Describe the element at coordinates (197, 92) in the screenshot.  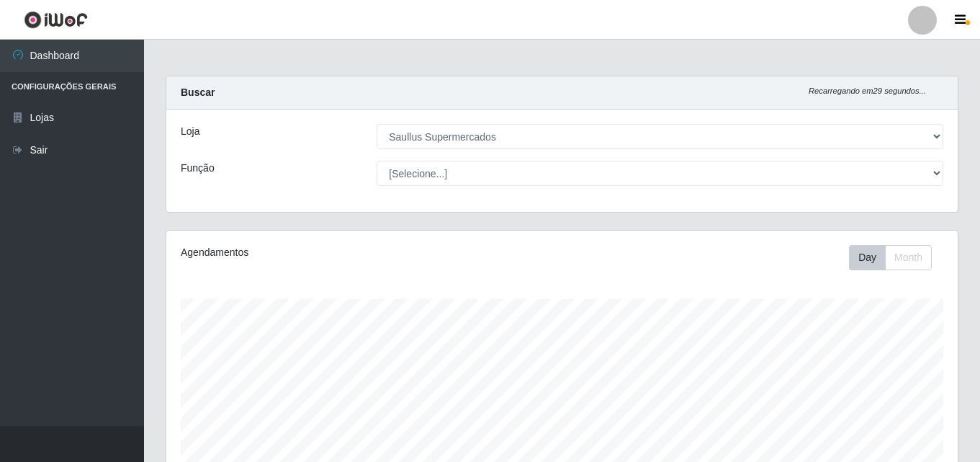
I see `strong: Buscar` at that location.